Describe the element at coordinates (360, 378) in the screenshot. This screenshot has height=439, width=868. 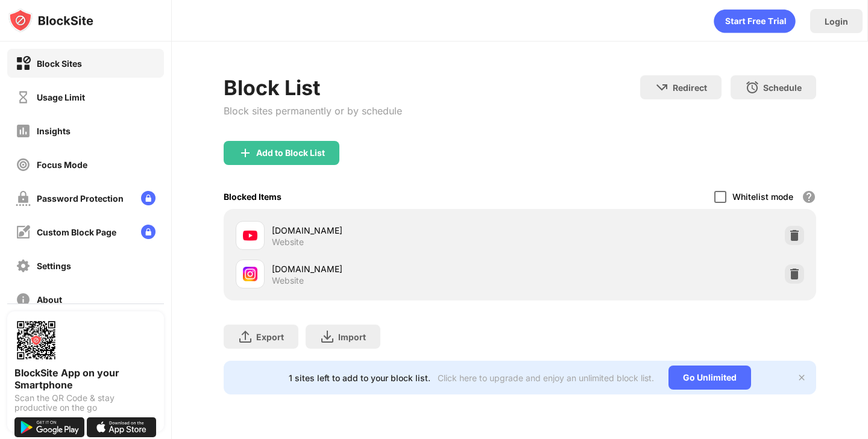
I see `div: 1 sites left to add to your block list.` at that location.